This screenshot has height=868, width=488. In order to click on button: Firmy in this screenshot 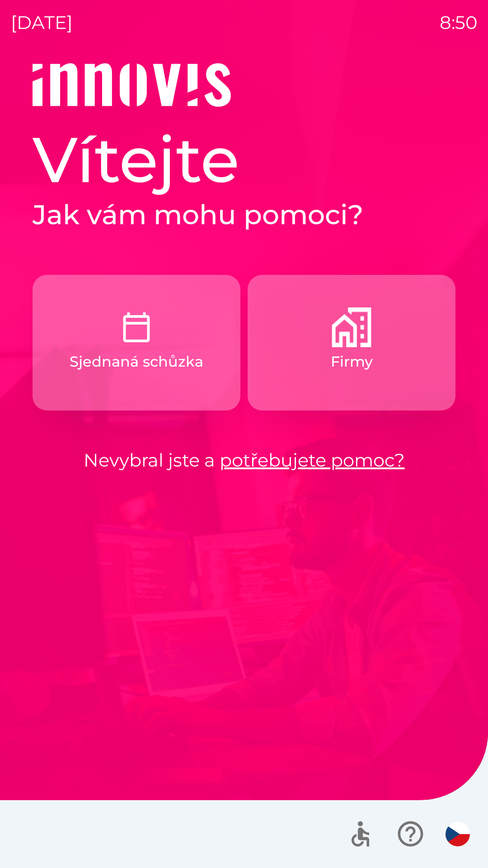, I will do `click(352, 343)`.